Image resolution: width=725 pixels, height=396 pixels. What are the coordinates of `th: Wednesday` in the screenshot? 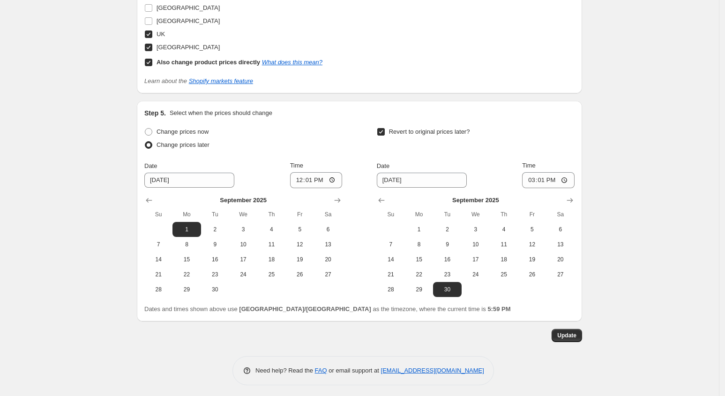 It's located at (243, 214).